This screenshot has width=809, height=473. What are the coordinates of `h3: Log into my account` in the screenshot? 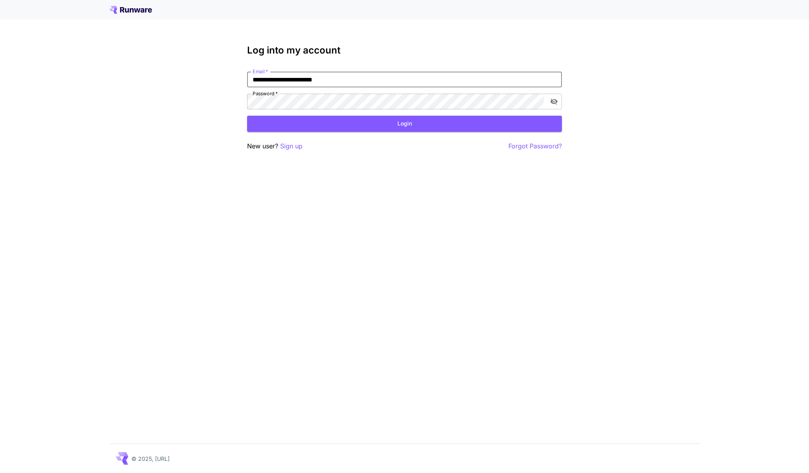 It's located at (404, 50).